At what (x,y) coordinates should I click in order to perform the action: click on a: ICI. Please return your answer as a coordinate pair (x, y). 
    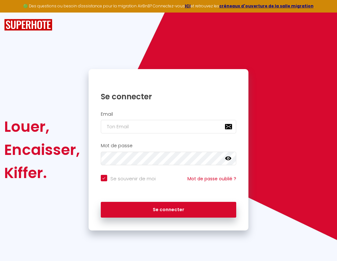
    Looking at the image, I should click on (188, 6).